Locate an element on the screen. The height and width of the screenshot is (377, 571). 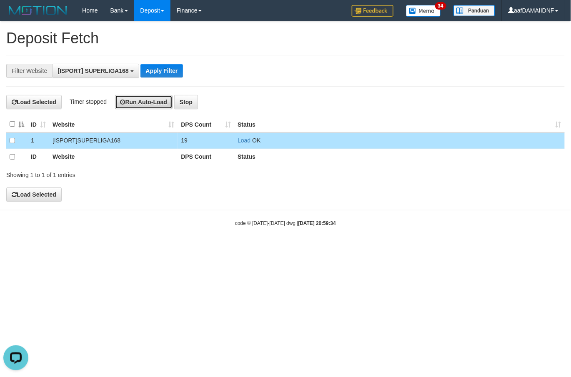
th: Status is located at coordinates (399, 157).